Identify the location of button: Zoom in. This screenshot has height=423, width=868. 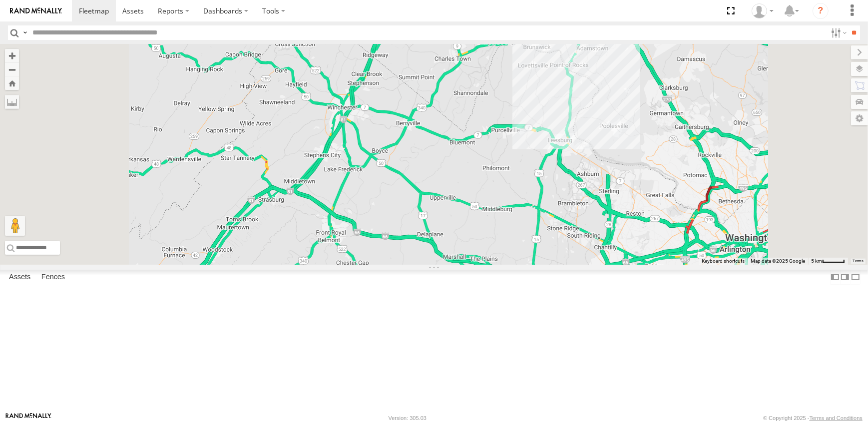
(12, 55).